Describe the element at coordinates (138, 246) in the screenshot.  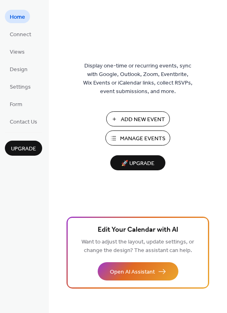
I see `span: Want to adjust the layout, update settings, or change the design? The assistant can help.` at that location.